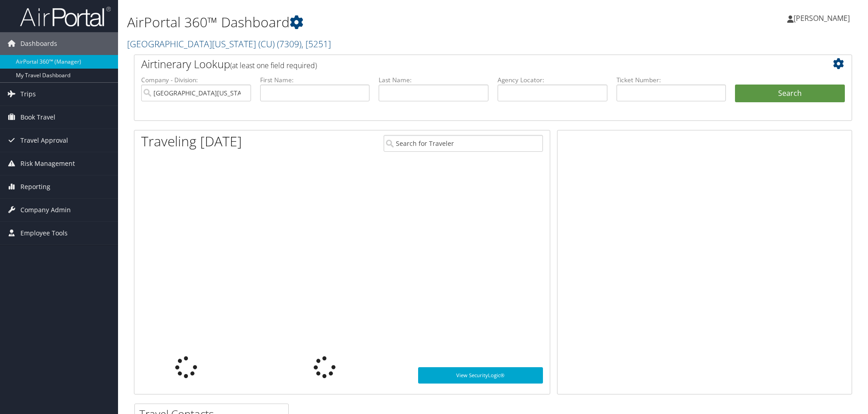  Describe the element at coordinates (28, 94) in the screenshot. I see `span: Trips` at that location.